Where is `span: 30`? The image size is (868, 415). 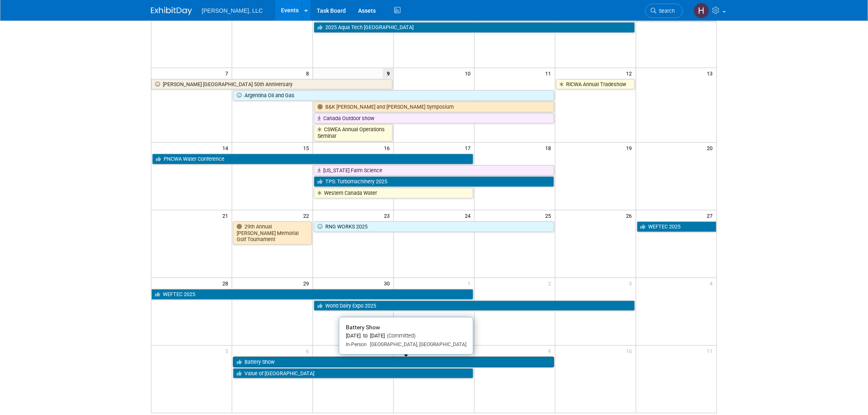 span: 30 is located at coordinates (388, 283).